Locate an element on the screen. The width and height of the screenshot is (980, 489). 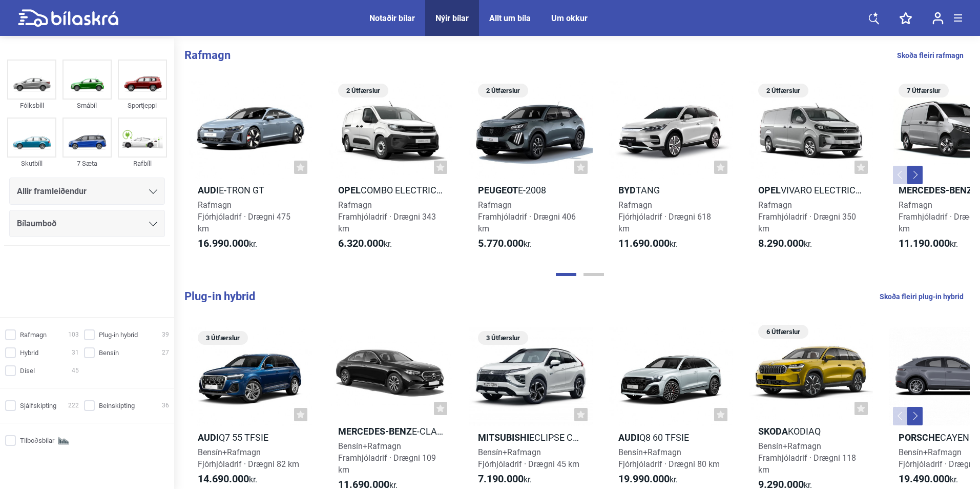
span: Dísel is located at coordinates (27, 370).